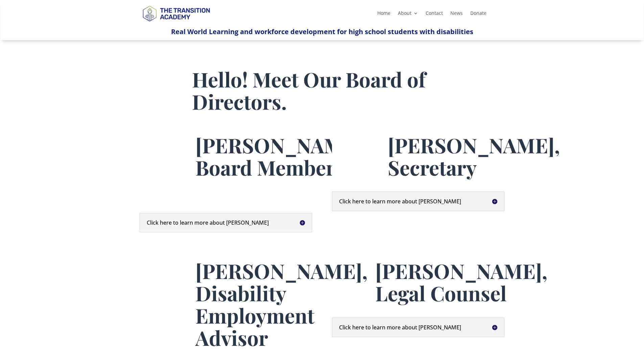  I want to click on a: About, so click(408, 14).